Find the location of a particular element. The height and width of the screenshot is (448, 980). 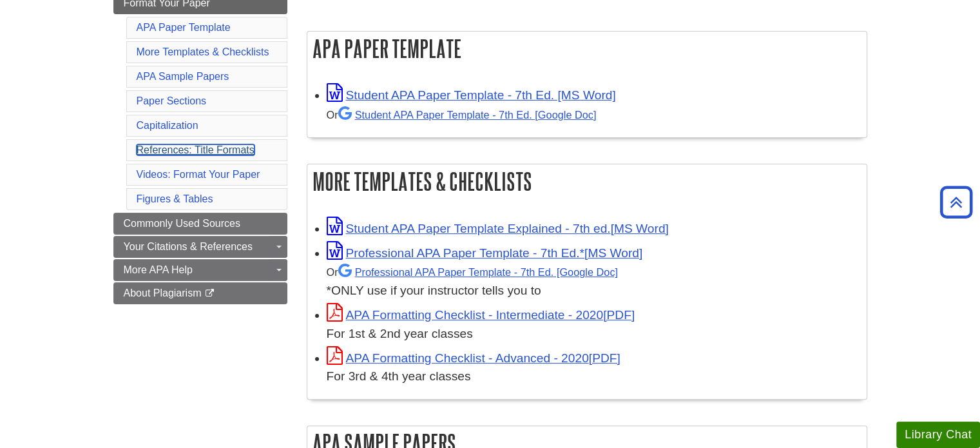

span: About Plagiarism is located at coordinates (162, 293).